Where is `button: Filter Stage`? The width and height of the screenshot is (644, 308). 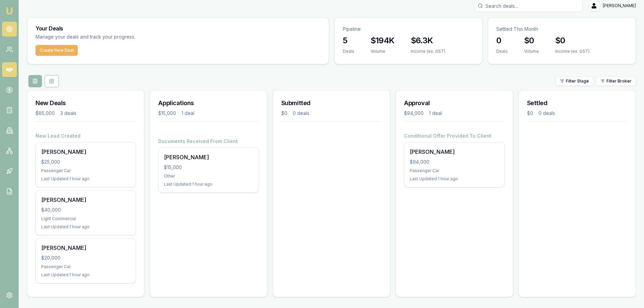 button: Filter Stage is located at coordinates (574, 81).